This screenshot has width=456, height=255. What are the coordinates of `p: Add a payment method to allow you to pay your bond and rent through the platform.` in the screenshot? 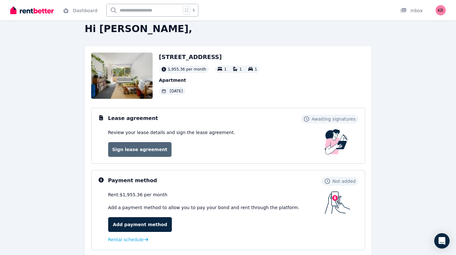 It's located at (216, 207).